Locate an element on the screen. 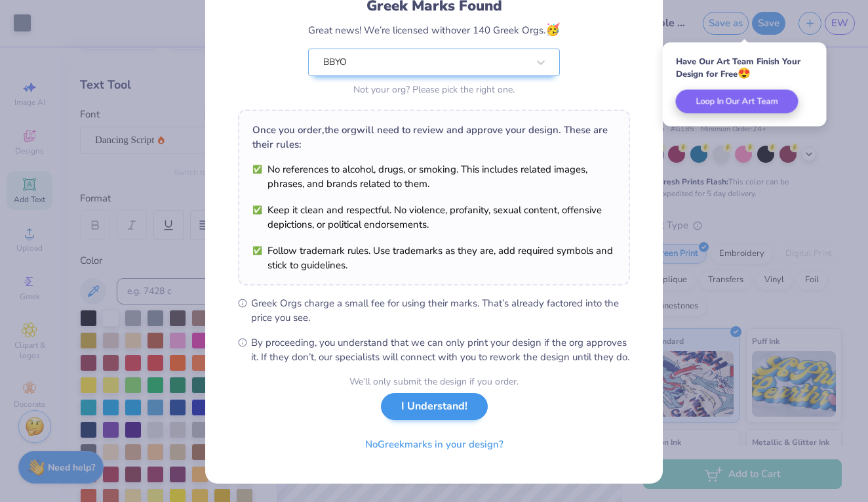  button: I Understand! is located at coordinates (434, 406).